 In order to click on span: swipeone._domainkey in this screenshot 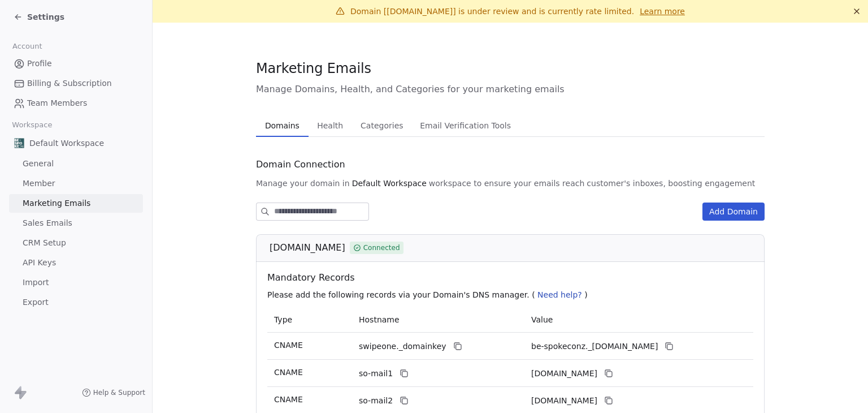, I will do `click(402, 346)`.